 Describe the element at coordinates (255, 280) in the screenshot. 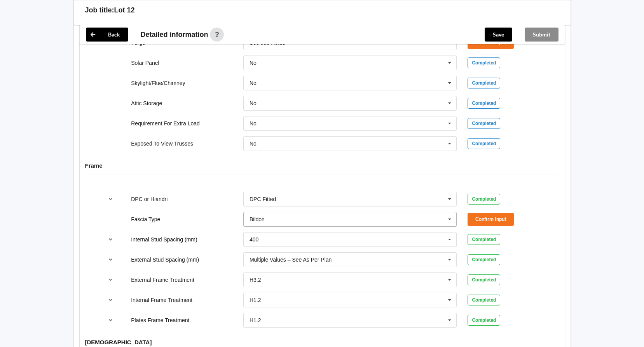

I see `div: H3.2` at that location.